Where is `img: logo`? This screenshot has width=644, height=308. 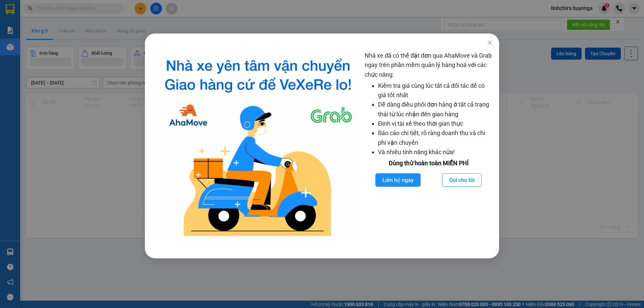 img: logo is located at coordinates (258, 146).